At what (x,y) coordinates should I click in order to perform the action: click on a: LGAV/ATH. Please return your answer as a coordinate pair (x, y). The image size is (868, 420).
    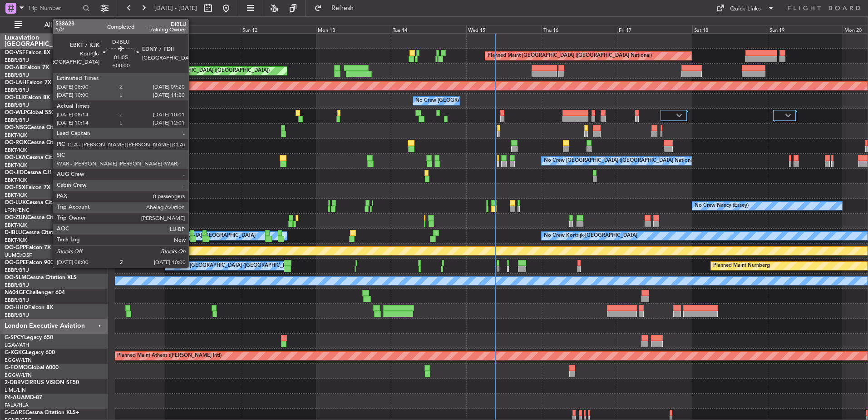
    Looking at the image, I should click on (17, 345).